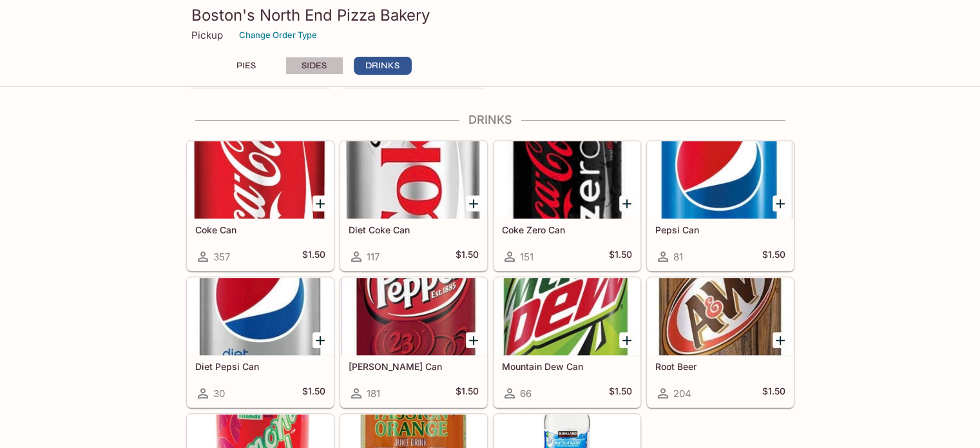 This screenshot has width=980, height=448. Describe the element at coordinates (720, 229) in the screenshot. I see `h5: Pepsi Can` at that location.